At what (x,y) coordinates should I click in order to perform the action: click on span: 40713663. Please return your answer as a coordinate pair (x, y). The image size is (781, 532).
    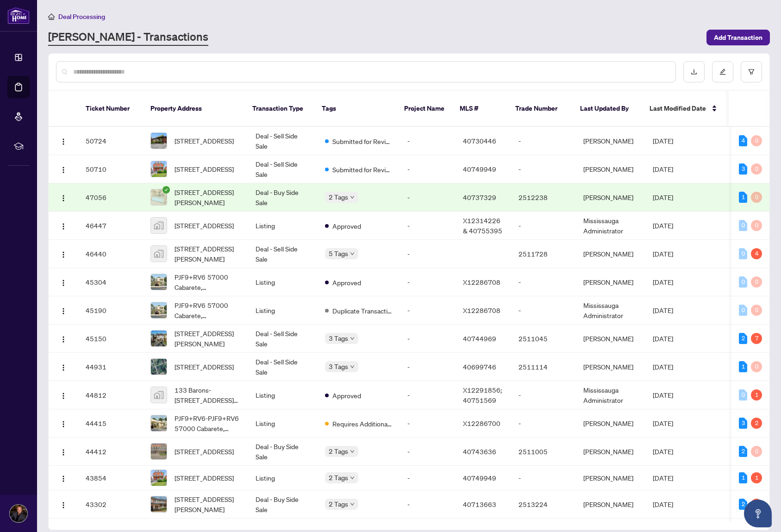
    Looking at the image, I should click on (480, 504).